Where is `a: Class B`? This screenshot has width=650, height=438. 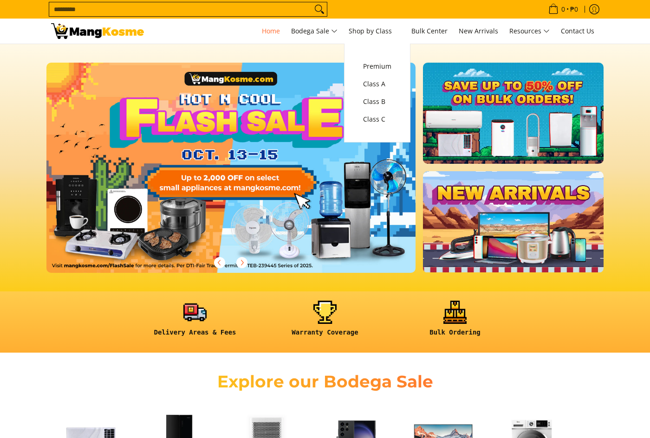 a: Class B is located at coordinates (377, 102).